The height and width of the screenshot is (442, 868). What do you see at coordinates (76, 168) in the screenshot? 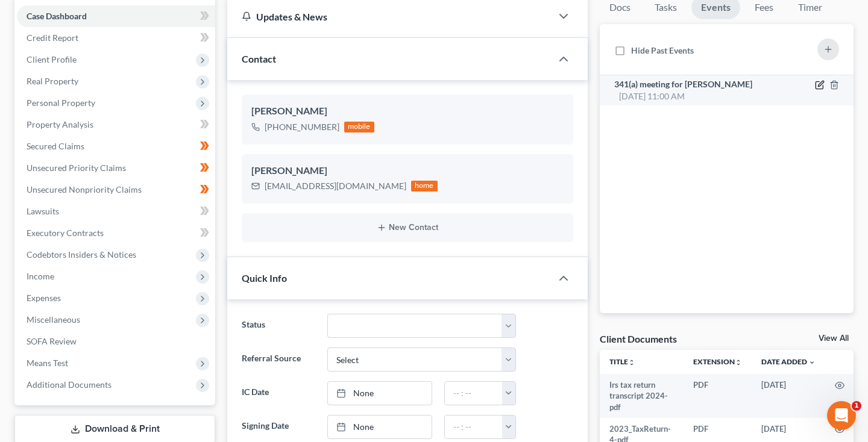
I see `span: Unsecured Priority Claims` at bounding box center [76, 168].